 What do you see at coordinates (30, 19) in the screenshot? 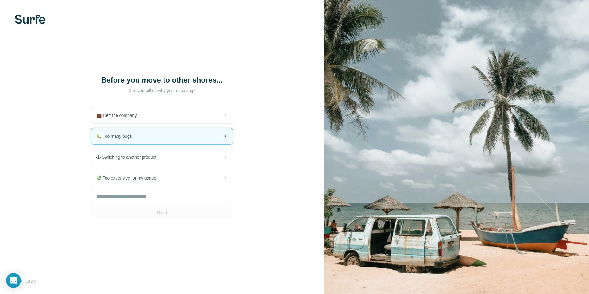
I see `img: Surfe's logo` at bounding box center [30, 19].